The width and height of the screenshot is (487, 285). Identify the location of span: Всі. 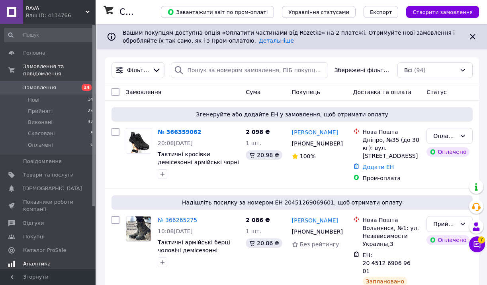
(408, 70).